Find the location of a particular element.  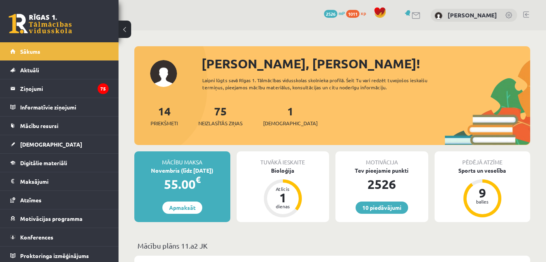

a: Rīgas 1. Tālmācības vidusskola is located at coordinates (40, 24).